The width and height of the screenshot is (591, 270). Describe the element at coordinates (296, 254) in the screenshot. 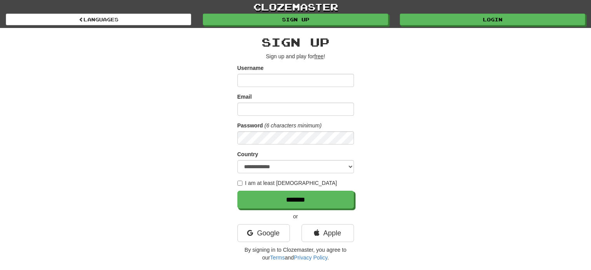

I see `p: By signing in to Clozemaster, you agree to our and .` at that location.